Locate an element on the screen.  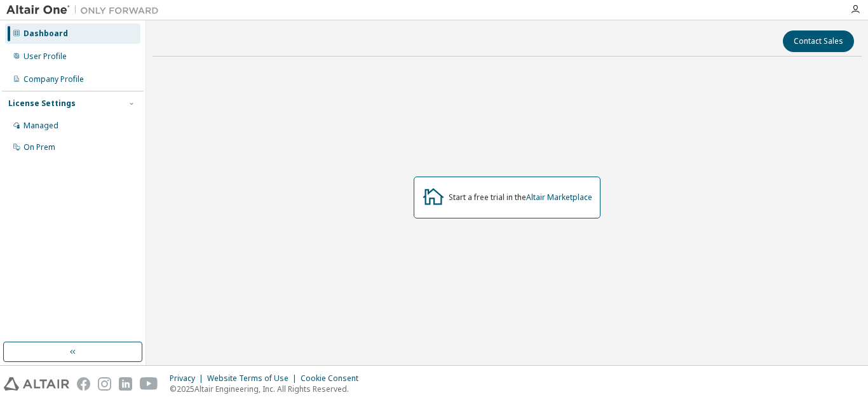
img: linkedin.svg is located at coordinates (125, 384).